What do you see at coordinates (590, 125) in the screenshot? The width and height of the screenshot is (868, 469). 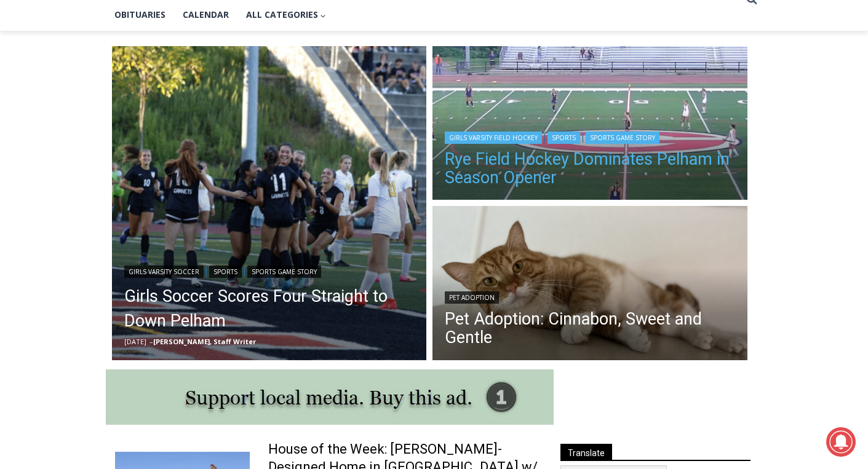 I see `a: Read More Rye Field Hockey Dominates Pelham in Season Opener` at bounding box center [590, 125].